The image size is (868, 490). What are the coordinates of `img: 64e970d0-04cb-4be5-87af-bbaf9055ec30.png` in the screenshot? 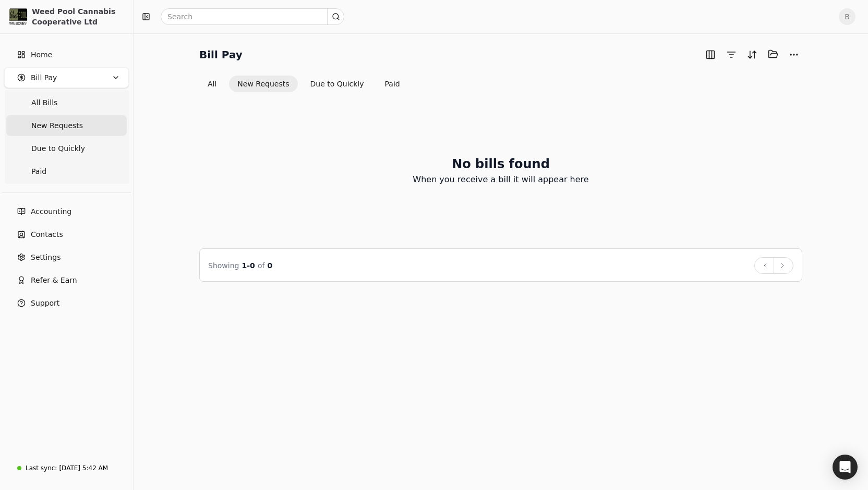 It's located at (18, 17).